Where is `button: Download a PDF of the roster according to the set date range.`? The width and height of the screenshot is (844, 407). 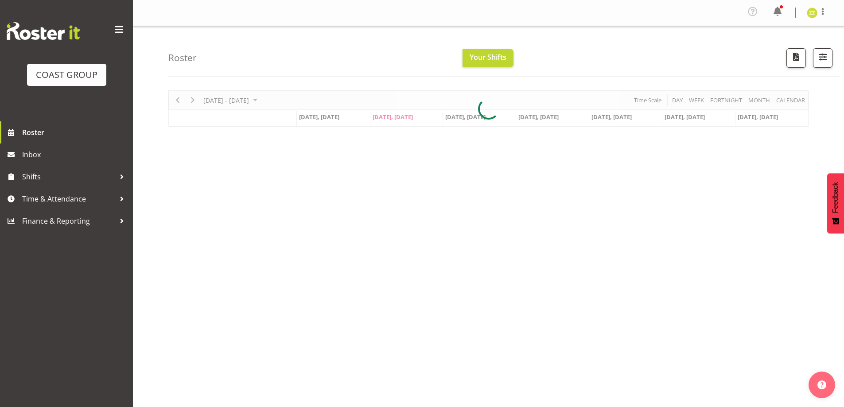 button: Download a PDF of the roster according to the set date range. is located at coordinates (796, 58).